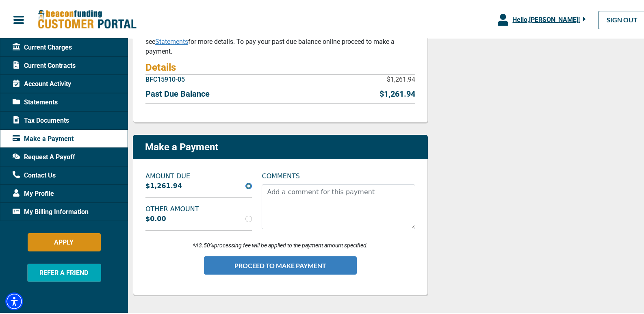 The height and width of the screenshot is (314, 644). Describe the element at coordinates (44, 64) in the screenshot. I see `span: Current Contracts` at that location.